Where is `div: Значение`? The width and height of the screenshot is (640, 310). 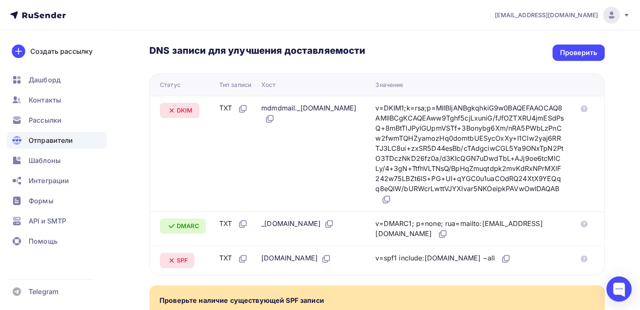 div: Значение is located at coordinates (389, 85).